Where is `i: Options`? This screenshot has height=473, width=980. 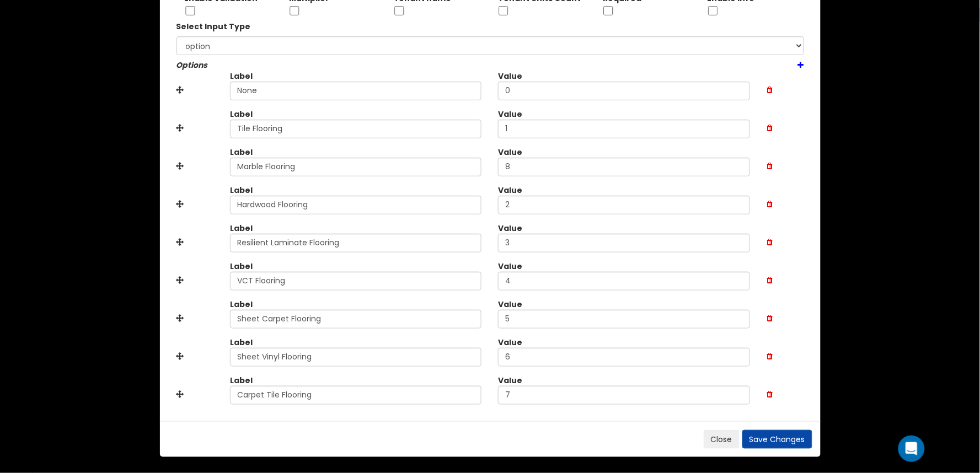
i: Options is located at coordinates (192, 65).